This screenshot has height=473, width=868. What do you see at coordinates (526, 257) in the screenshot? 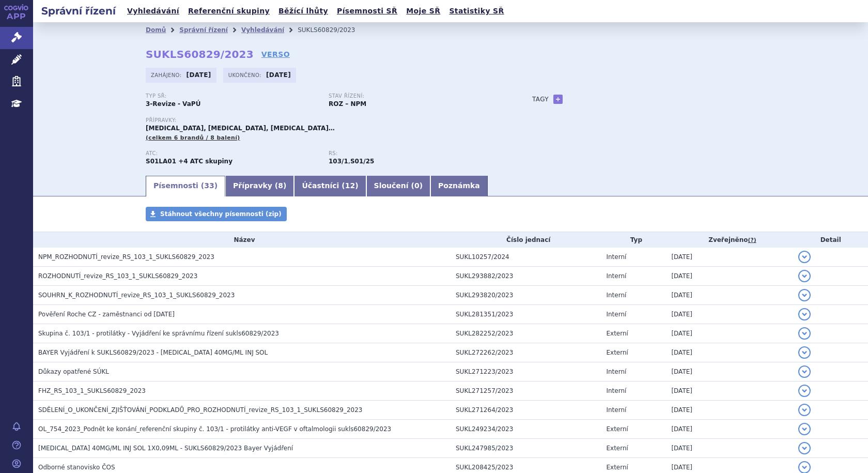
I see `td: SUKL10257/2024` at bounding box center [526, 257].